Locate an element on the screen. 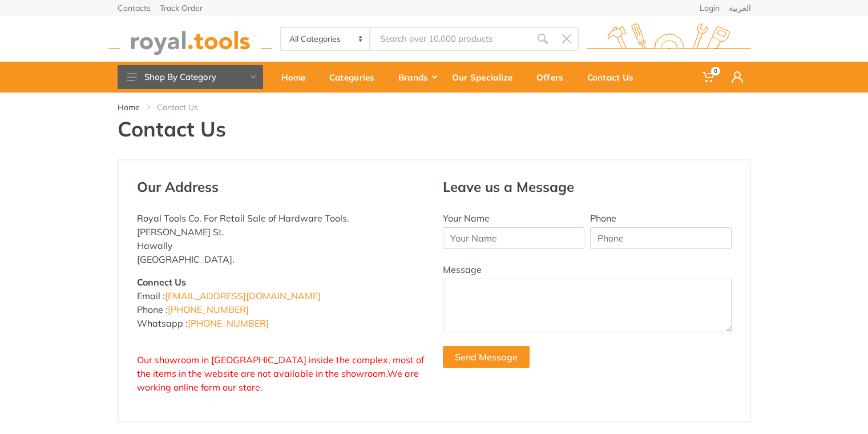  label: Phone is located at coordinates (604, 218).